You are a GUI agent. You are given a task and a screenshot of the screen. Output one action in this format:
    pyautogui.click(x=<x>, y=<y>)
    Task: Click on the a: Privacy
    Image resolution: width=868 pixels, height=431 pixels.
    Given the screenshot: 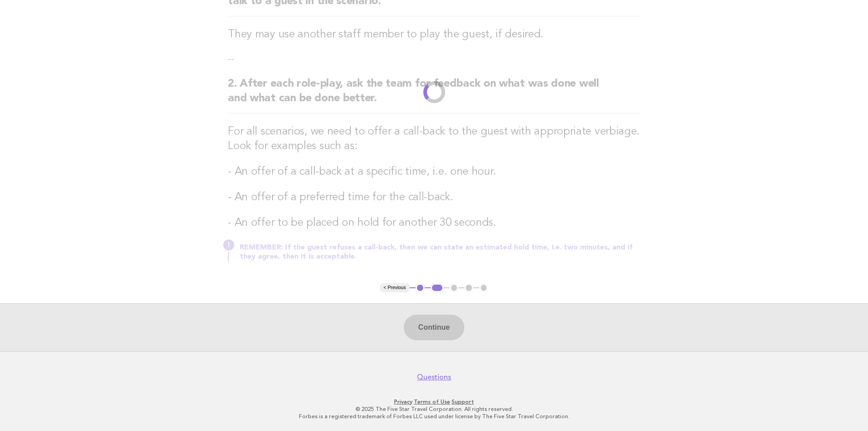 What is the action you would take?
    pyautogui.click(x=404, y=402)
    